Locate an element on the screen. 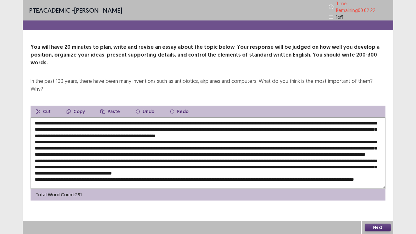 The width and height of the screenshot is (416, 234). button: Redo is located at coordinates (179, 112).